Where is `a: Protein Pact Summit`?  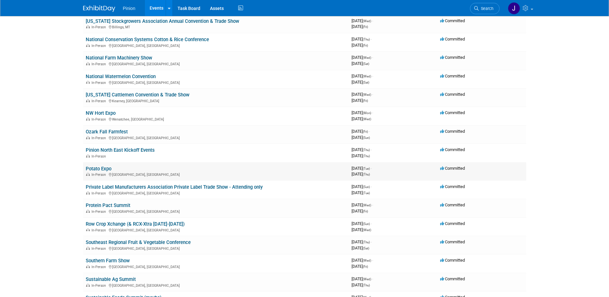
a: Protein Pact Summit is located at coordinates (108, 205).